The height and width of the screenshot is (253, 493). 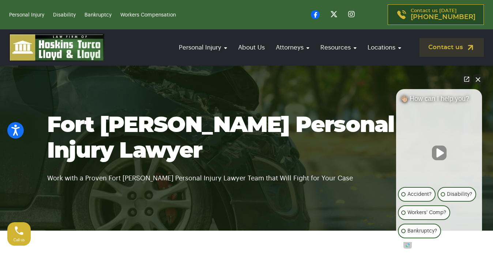 What do you see at coordinates (57, 47) in the screenshot?
I see `img: logo` at bounding box center [57, 47].